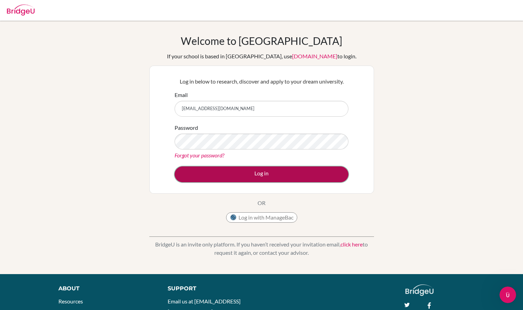 The width and height of the screenshot is (523, 310). I want to click on p: OR, so click(261, 203).